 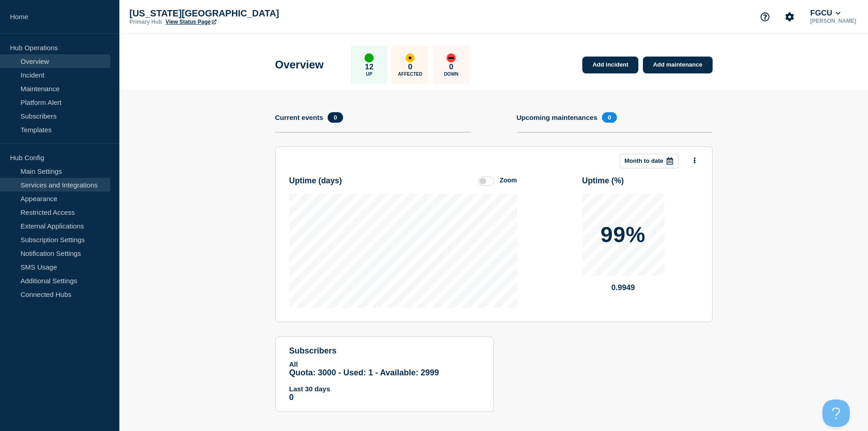 What do you see at coordinates (451, 74) in the screenshot?
I see `p: Down` at bounding box center [451, 74].